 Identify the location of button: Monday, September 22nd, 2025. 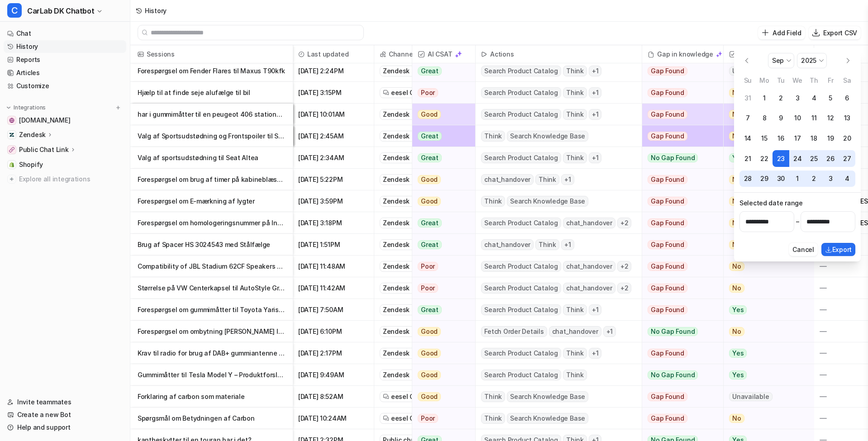
(764, 158).